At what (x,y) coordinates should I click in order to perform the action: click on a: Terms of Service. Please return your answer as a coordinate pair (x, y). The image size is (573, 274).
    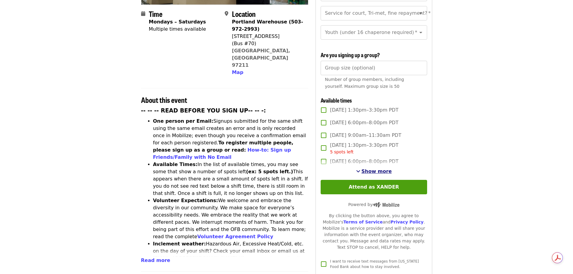
    Looking at the image, I should click on (363, 222).